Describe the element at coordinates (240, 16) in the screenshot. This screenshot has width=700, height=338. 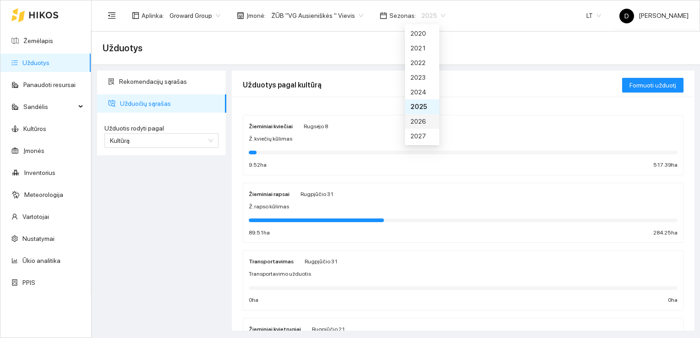
I see `span: shop` at that location.